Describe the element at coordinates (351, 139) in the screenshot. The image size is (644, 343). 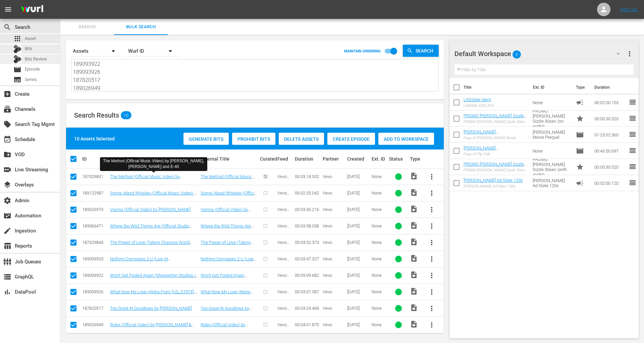
I see `button: Create Episode` at that location.